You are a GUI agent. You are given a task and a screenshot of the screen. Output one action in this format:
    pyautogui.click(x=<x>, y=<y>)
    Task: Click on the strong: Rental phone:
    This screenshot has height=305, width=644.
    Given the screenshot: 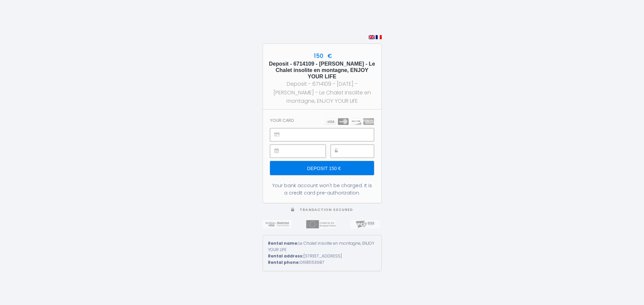 What is the action you would take?
    pyautogui.click(x=284, y=262)
    